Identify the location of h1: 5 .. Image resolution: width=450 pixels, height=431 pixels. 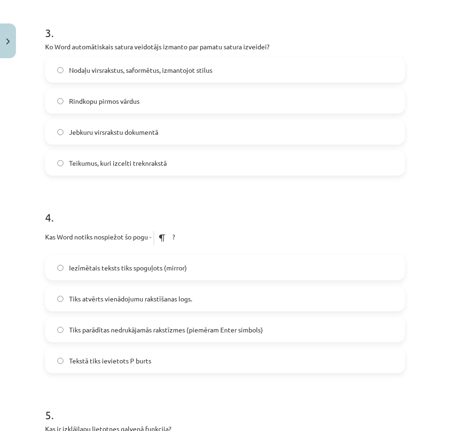
(225, 407).